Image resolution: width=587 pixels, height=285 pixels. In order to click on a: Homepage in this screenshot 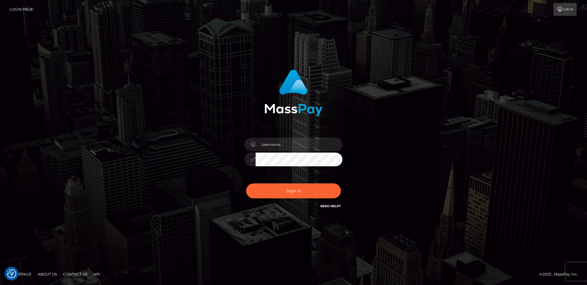, I will do `click(20, 274)`.